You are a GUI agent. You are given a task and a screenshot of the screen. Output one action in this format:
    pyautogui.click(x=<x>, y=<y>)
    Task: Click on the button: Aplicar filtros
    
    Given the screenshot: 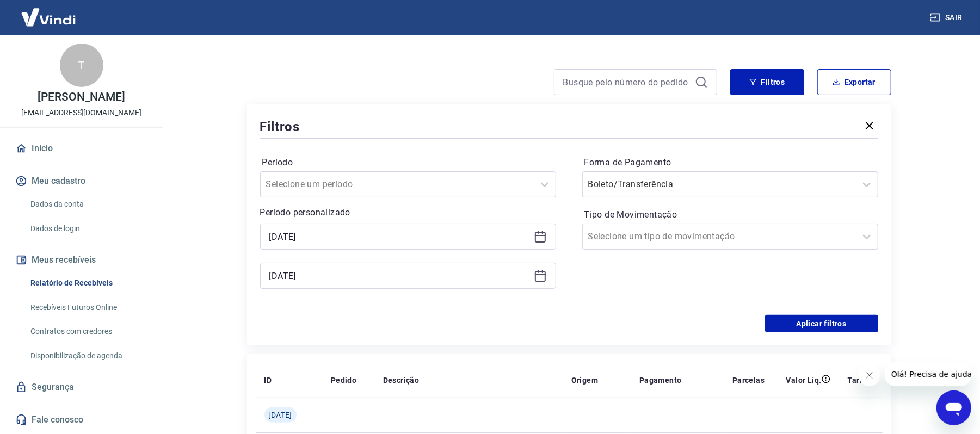 What is the action you would take?
    pyautogui.click(x=822, y=323)
    